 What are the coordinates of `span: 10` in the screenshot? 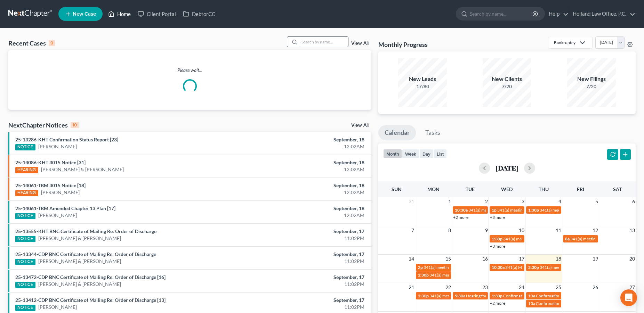 It's located at (521, 230).